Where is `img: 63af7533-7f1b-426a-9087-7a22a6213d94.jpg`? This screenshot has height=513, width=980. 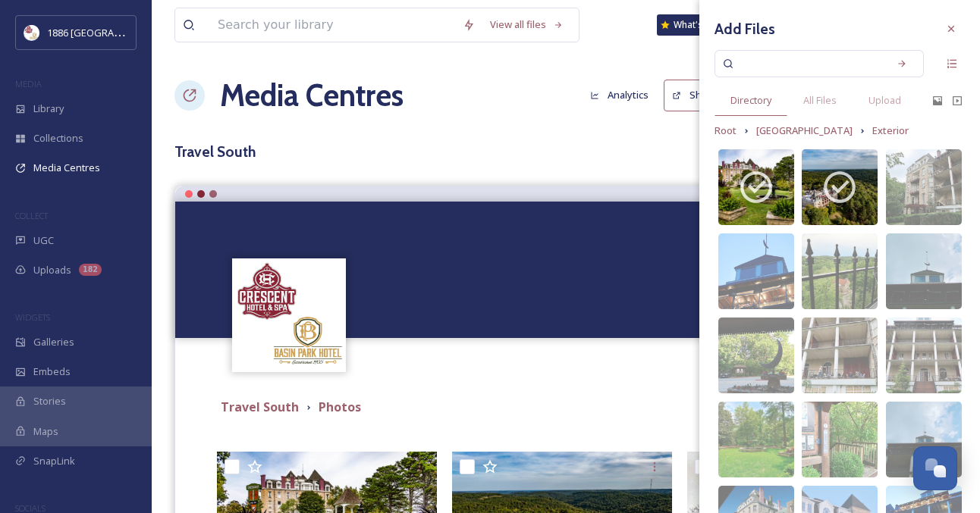 img: 63af7533-7f1b-426a-9087-7a22a6213d94.jpg is located at coordinates (839, 271).